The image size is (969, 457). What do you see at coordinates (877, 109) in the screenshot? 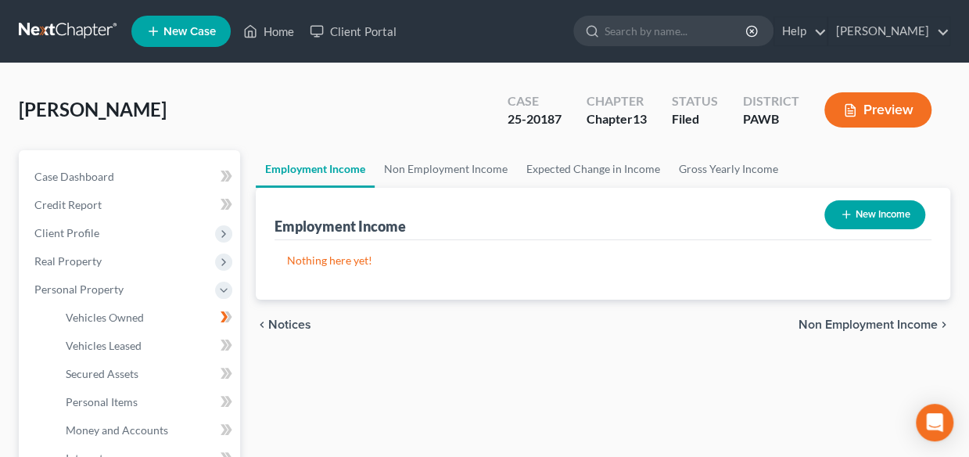
I see `button: Preview` at bounding box center [877, 109].